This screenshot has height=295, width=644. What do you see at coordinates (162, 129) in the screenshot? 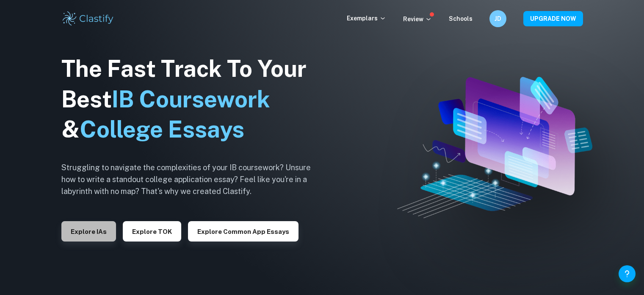
I see `span: College Essays` at bounding box center [162, 129].